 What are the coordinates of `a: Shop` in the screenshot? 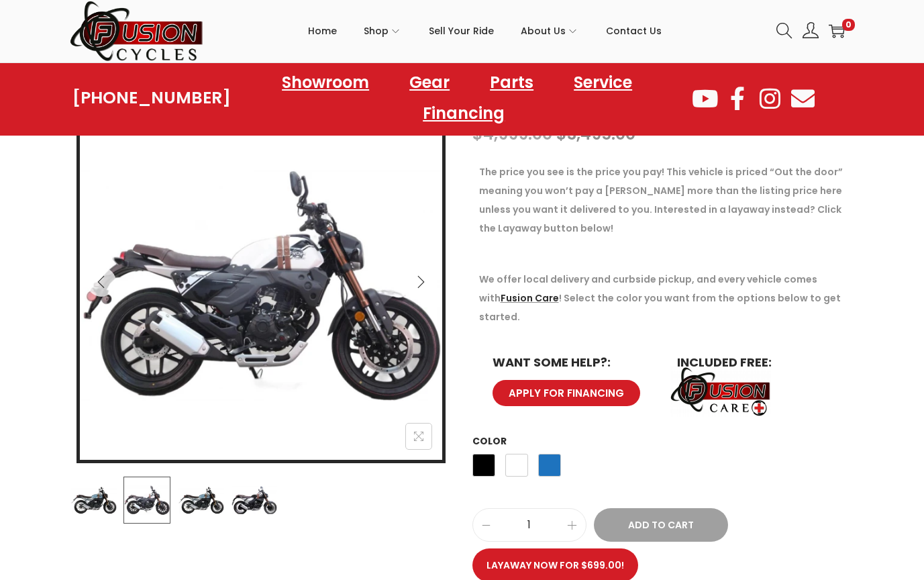 It's located at (383, 31).